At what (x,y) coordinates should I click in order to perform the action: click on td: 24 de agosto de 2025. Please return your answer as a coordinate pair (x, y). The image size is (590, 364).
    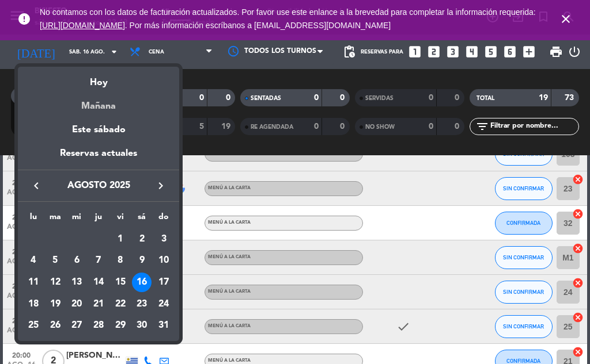
    Looking at the image, I should click on (163, 305).